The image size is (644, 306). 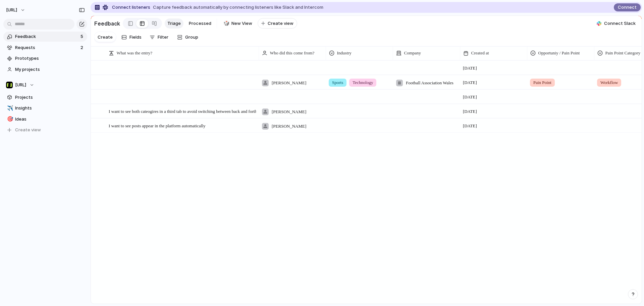 What do you see at coordinates (50, 70) in the screenshot?
I see `span: My projects` at bounding box center [50, 70].